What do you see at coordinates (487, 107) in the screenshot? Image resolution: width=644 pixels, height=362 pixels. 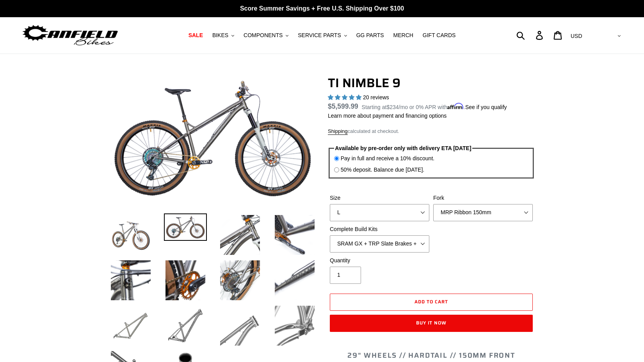 I see `a: See if you qualify - Learn more about Affirm Financing (opens in modal)` at bounding box center [487, 107].